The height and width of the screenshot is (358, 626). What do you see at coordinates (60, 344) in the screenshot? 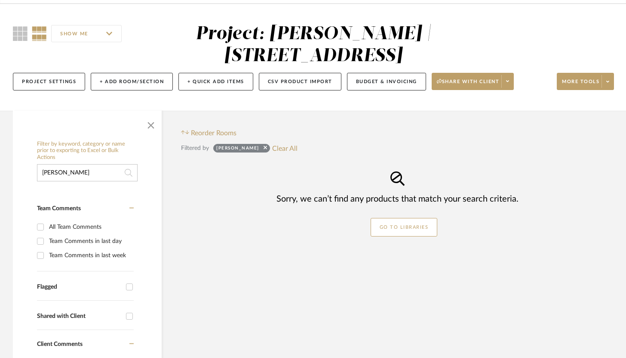
I see `span: Client Comments` at bounding box center [60, 344].